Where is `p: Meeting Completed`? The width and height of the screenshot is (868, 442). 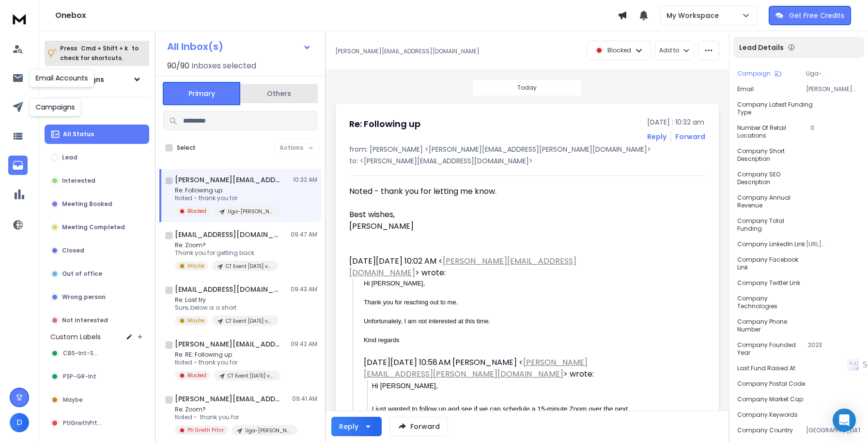
p: Meeting Completed is located at coordinates (94, 227).